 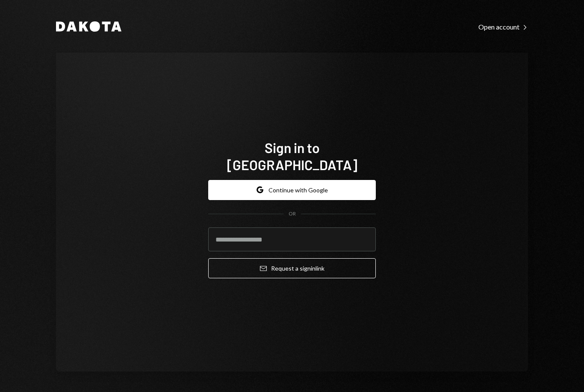 I want to click on button: Continue with Google, so click(x=292, y=190).